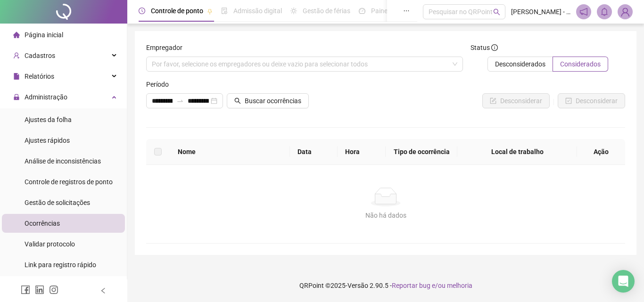 This screenshot has height=302, width=644. I want to click on span: instagram, so click(54, 290).